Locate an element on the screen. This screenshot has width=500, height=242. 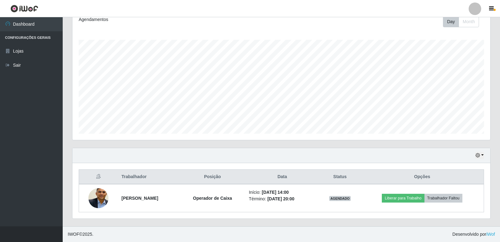
li: Término: is located at coordinates (282, 199).